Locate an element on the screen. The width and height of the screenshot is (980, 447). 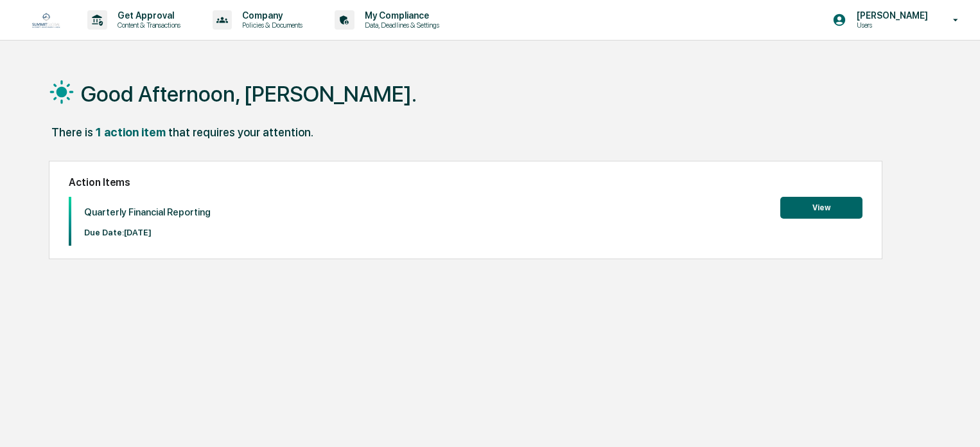
a: View is located at coordinates (822, 206).